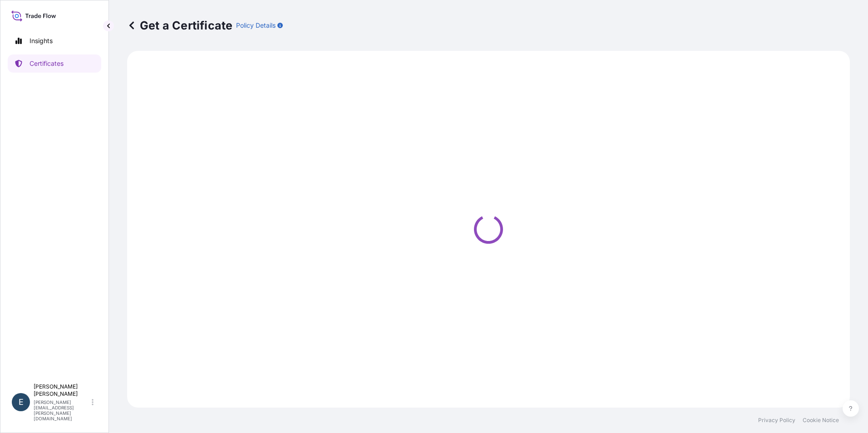  What do you see at coordinates (21, 402) in the screenshot?
I see `span: E` at bounding box center [21, 402].